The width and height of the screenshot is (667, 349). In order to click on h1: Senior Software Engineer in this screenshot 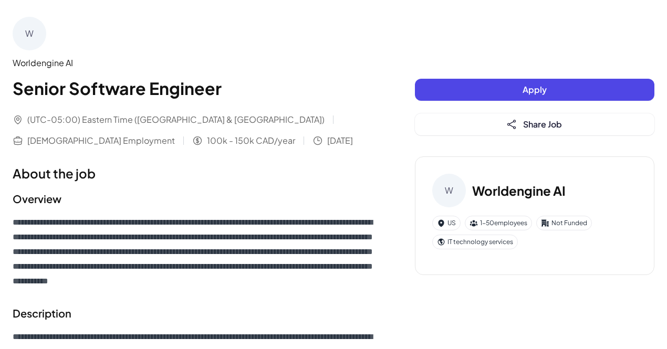, I will do `click(193, 88)`.